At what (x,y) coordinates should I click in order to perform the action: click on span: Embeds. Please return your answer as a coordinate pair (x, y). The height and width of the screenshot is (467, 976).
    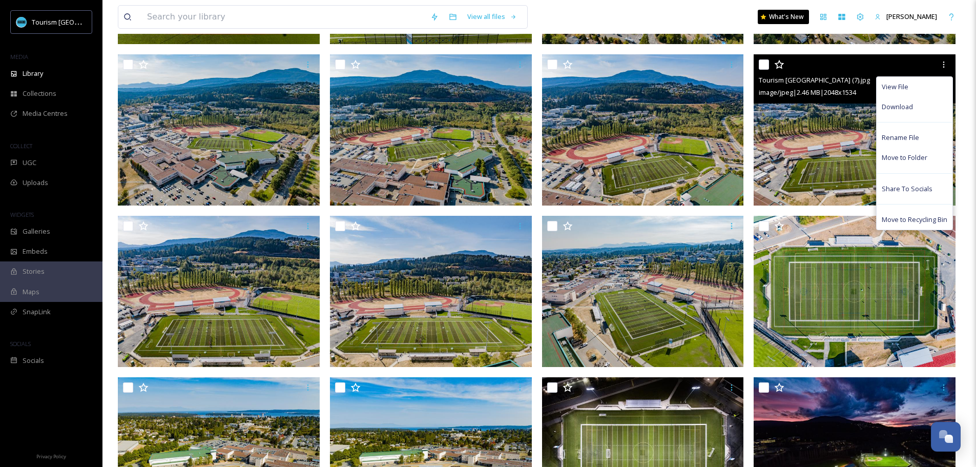
    Looking at the image, I should click on (35, 251).